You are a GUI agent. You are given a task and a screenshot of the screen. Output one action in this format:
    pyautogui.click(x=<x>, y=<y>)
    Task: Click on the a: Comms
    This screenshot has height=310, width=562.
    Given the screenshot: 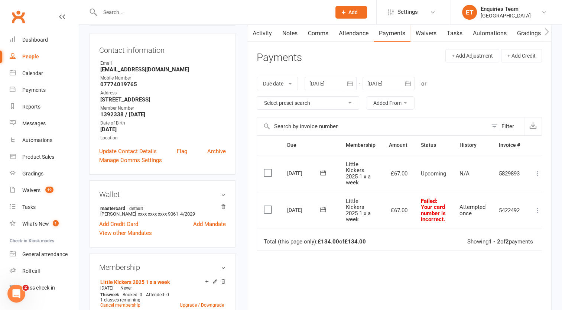 What is the action you would take?
    pyautogui.click(x=318, y=33)
    